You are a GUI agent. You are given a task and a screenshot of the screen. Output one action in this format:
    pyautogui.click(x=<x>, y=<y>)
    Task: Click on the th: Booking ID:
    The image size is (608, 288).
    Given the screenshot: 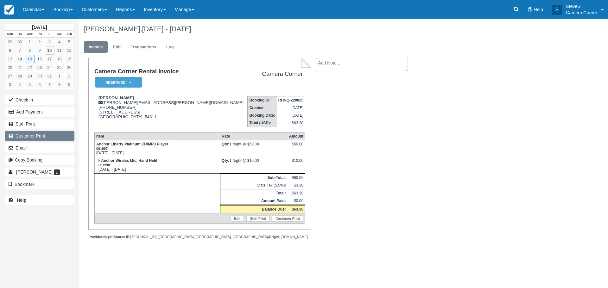 What is the action you would take?
    pyautogui.click(x=262, y=100)
    